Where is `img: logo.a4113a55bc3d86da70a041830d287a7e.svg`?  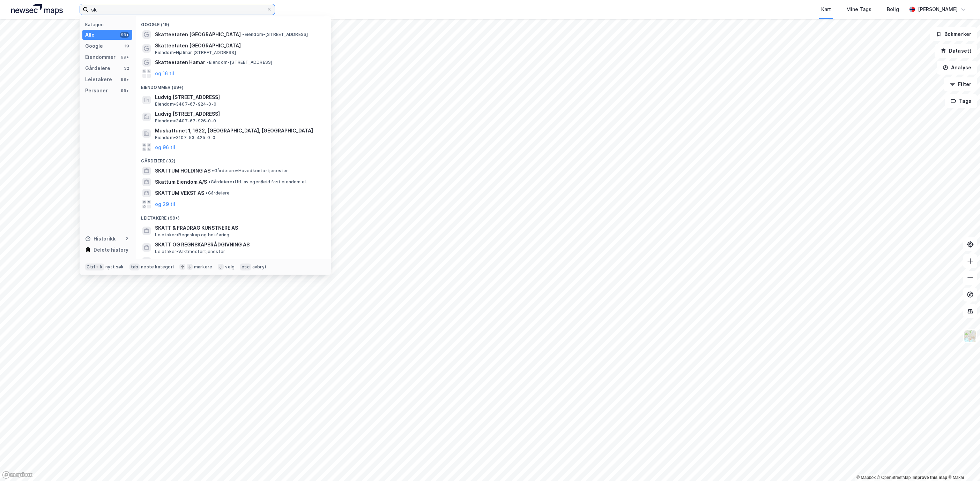 img: logo.a4113a55bc3d86da70a041830d287a7e.svg is located at coordinates (37, 9).